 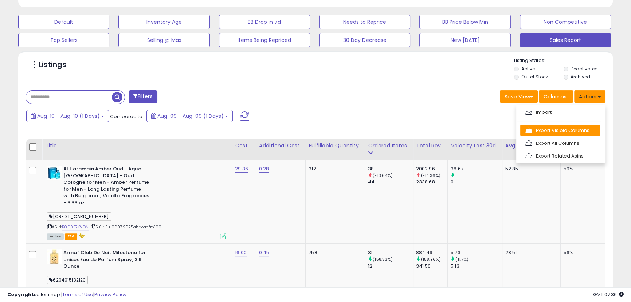 What do you see at coordinates (584, 69) in the screenshot?
I see `label: Deactivated` at bounding box center [584, 69].